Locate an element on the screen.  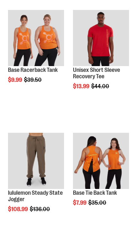
img: lululemon Steady State Jogger is located at coordinates (36, 161).